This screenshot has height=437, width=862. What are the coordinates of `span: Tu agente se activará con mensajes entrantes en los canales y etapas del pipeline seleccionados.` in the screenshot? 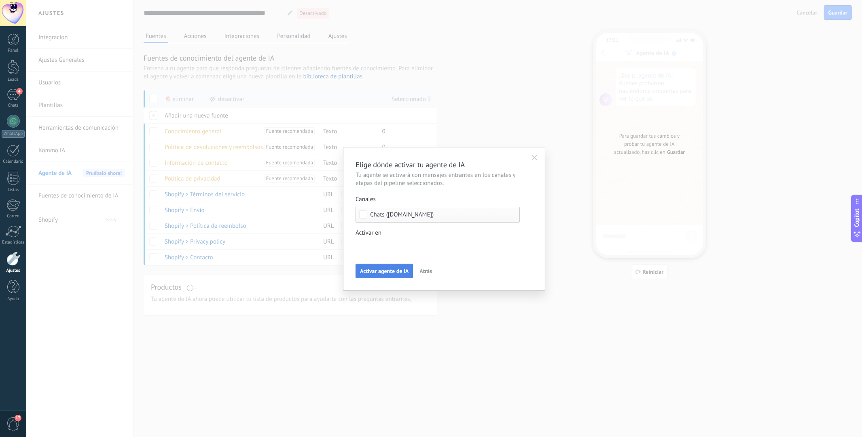 It's located at (444, 180).